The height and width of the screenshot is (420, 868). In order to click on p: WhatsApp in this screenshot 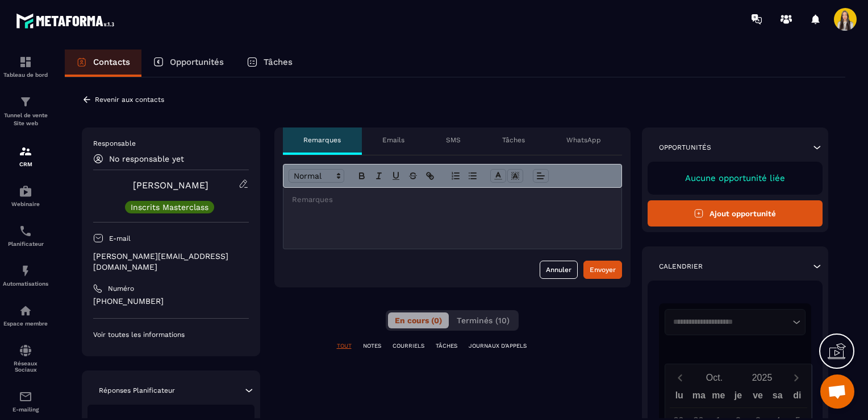, I will do `click(584, 140)`.